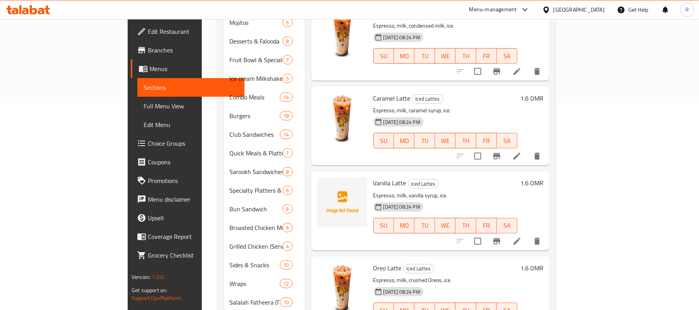  Describe the element at coordinates (191, 106) in the screenshot. I see `span: Full Menu View` at that location.